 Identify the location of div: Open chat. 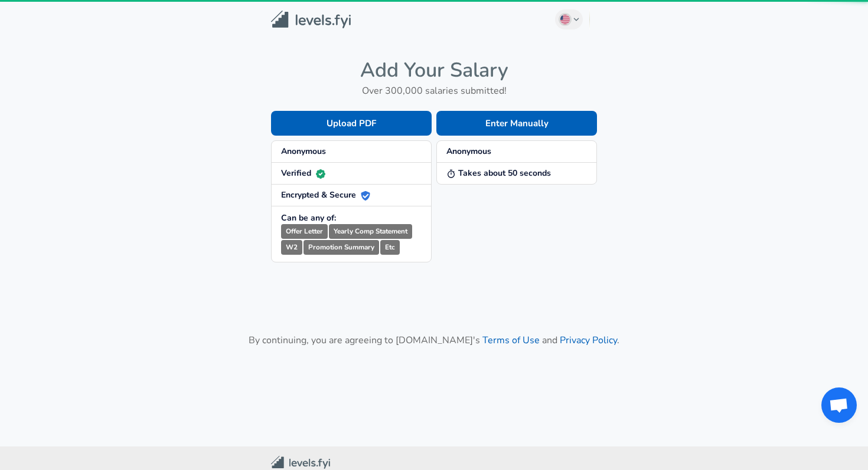
(839, 406).